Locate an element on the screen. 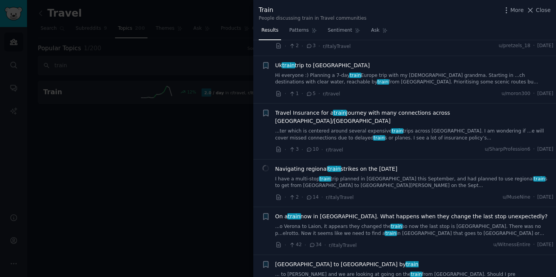 The width and height of the screenshot is (556, 277). span: Ask is located at coordinates (376, 31).